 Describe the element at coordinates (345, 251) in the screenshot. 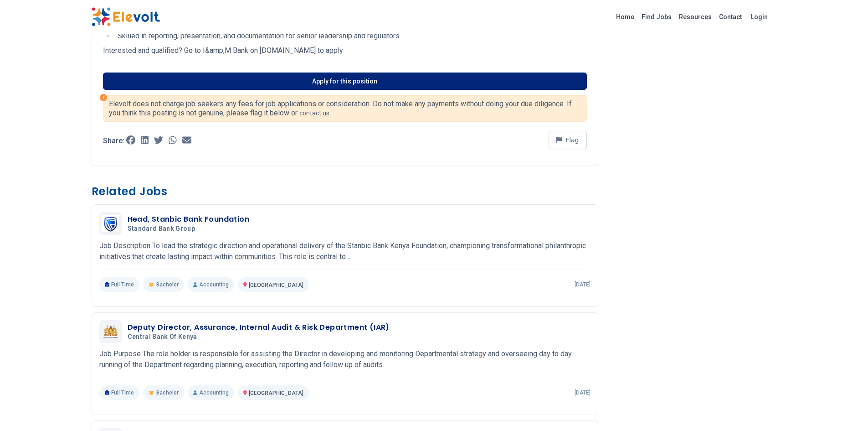

I see `p: Job Description To lead the strategic direction and operational delivery of the Stanbic Bank Keny...` at that location.